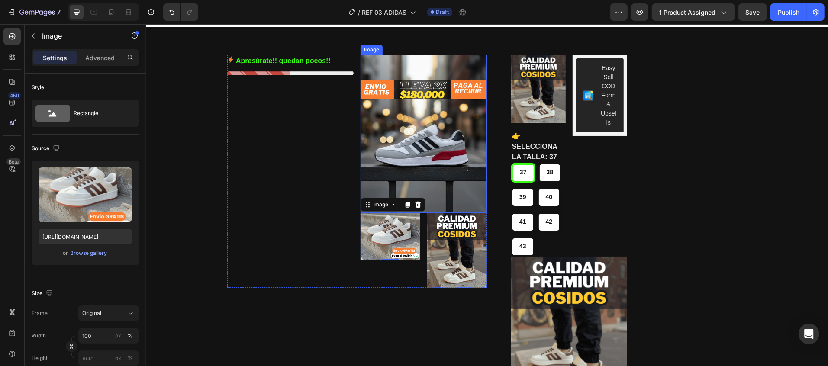 This screenshot has height=366, width=828. I want to click on button: Save, so click(752, 12).